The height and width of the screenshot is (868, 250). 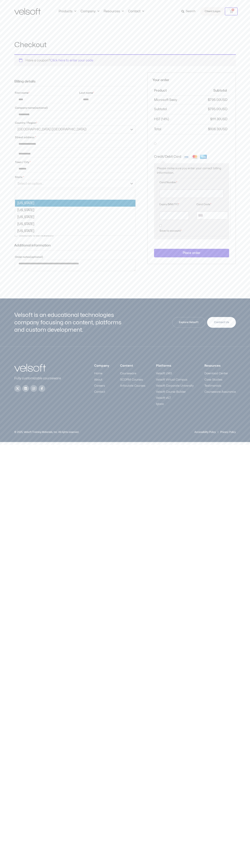 What do you see at coordinates (67, 11) in the screenshot?
I see `a: ProductsMenu Toggle` at bounding box center [67, 11].